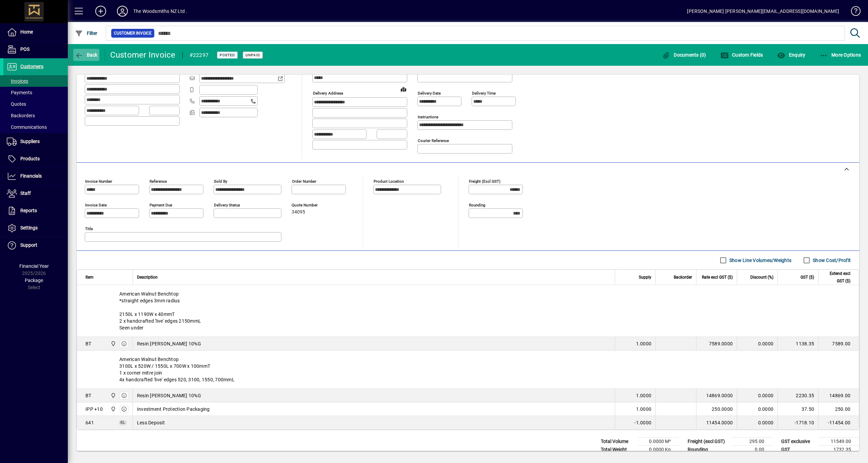 Image resolution: width=868 pixels, height=463 pixels. What do you see at coordinates (477, 205) in the screenshot?
I see `mat-label: Rounding` at bounding box center [477, 205].